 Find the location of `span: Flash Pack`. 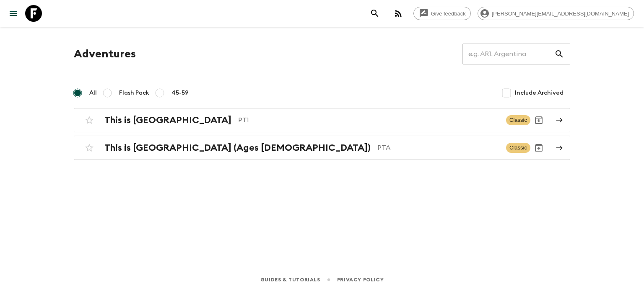

span: Flash Pack is located at coordinates (134, 93).